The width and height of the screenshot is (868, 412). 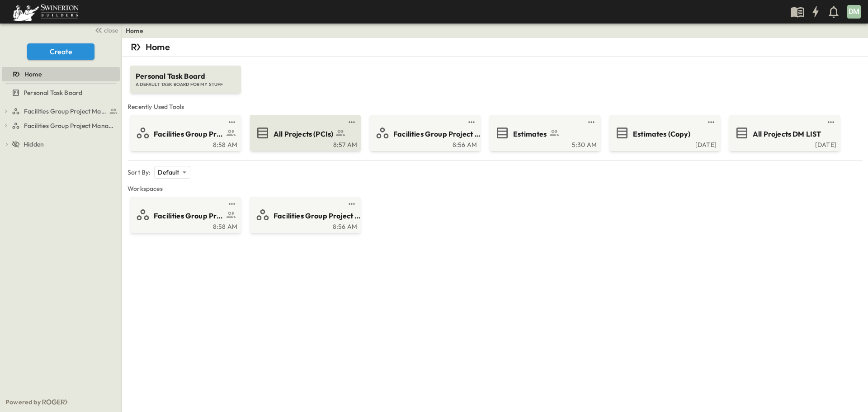 What do you see at coordinates (854, 12) in the screenshot?
I see `div: DM` at bounding box center [854, 12].